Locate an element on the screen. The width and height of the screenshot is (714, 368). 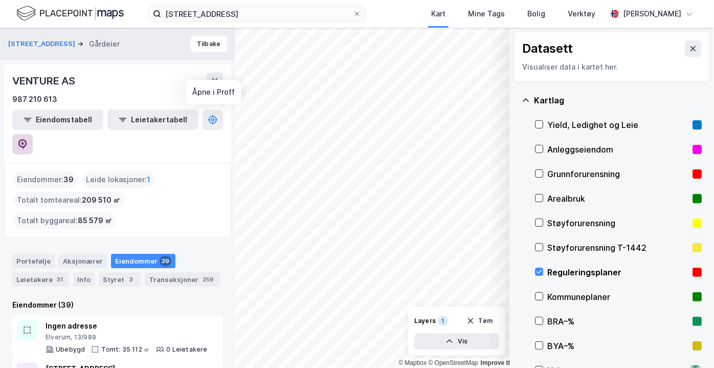
div: 259 is located at coordinates (208, 279).